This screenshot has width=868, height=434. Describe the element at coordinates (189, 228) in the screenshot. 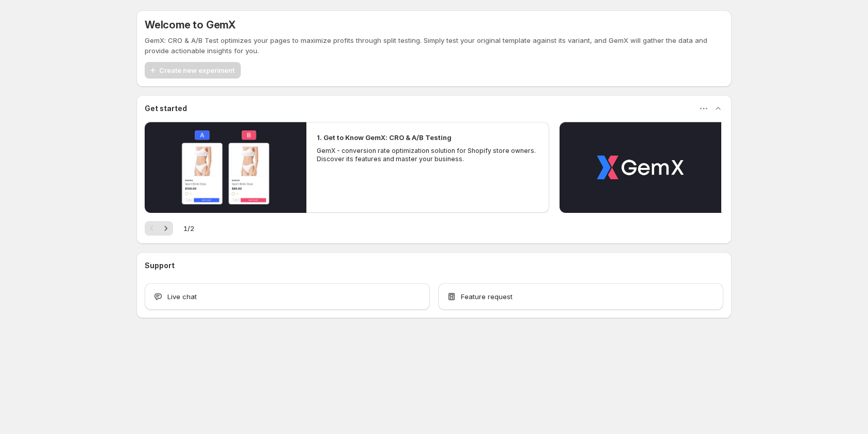

I see `span: 1 / 2` at that location.